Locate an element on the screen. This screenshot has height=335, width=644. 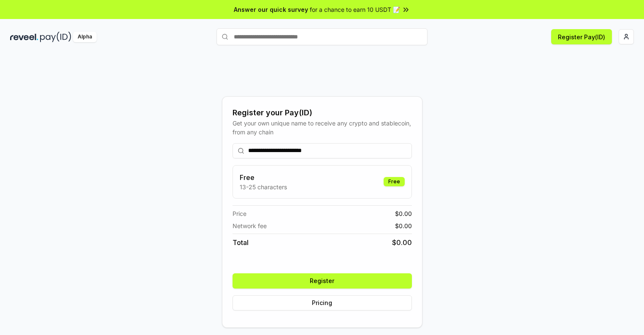
span: Network fee is located at coordinates (249, 226).